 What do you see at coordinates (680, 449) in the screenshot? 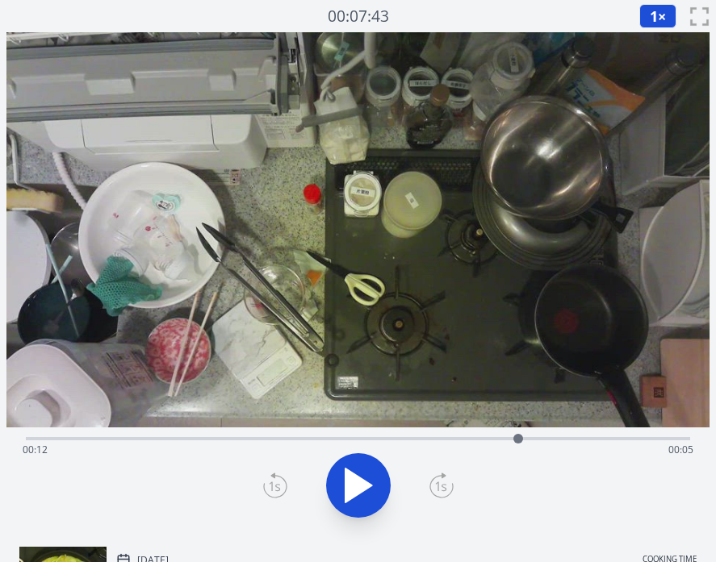
I see `span: 00:05` at bounding box center [680, 449].